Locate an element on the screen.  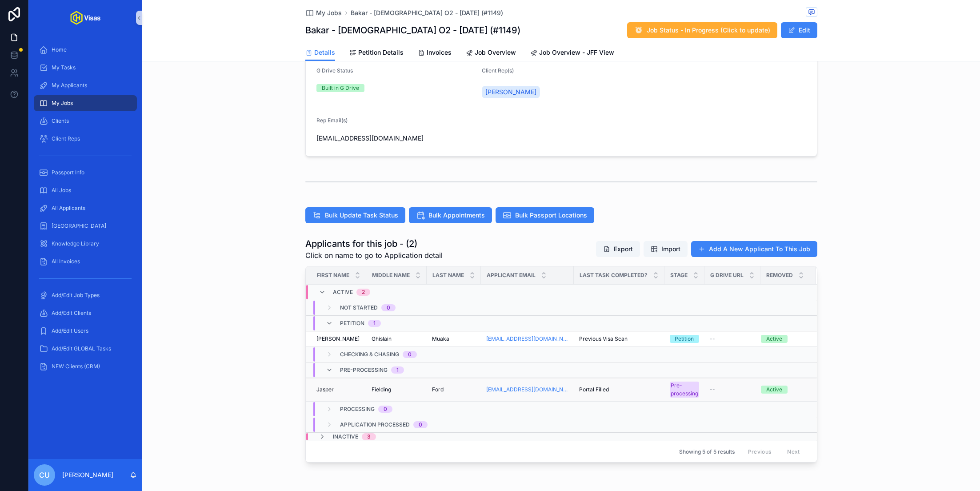
button: Bulk Appointments is located at coordinates (451, 216).